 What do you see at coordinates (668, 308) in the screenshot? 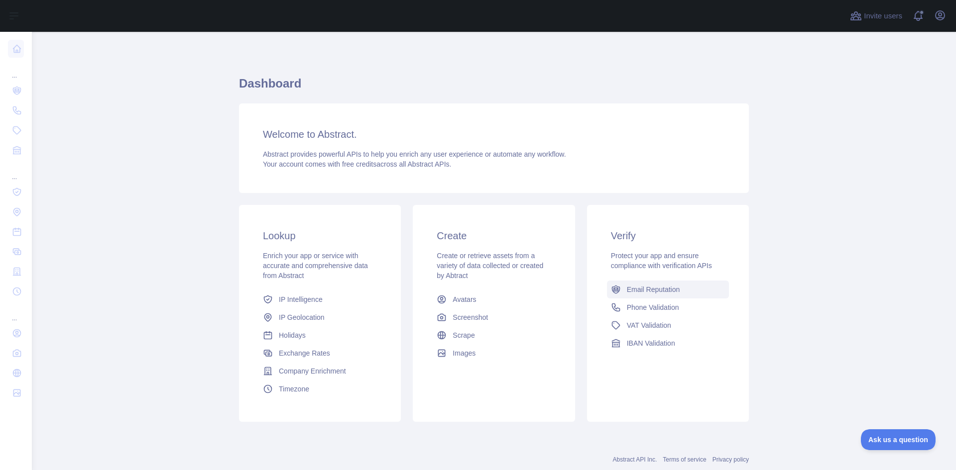
I see `a: Phone Validation` at bounding box center [668, 308].